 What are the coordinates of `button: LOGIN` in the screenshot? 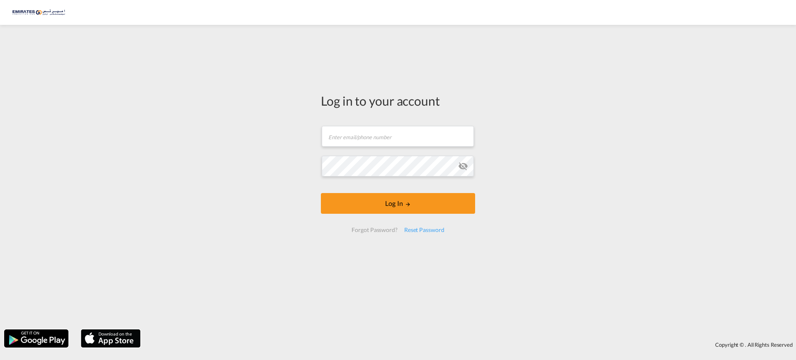 It's located at (398, 204).